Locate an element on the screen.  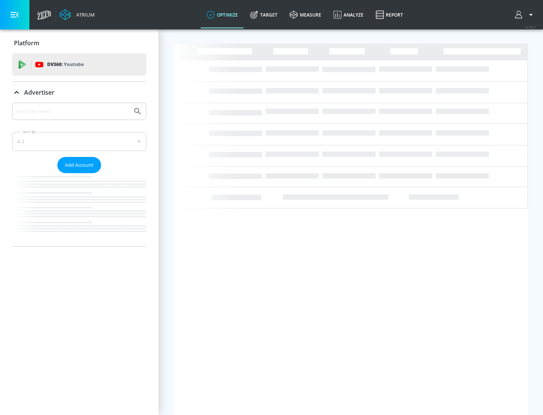
p: Platform is located at coordinates (26, 43).